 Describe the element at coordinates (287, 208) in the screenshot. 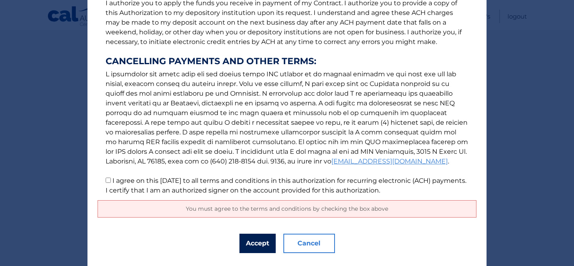

I see `span: You must agree to the terms and conditions by checking the box above` at that location.